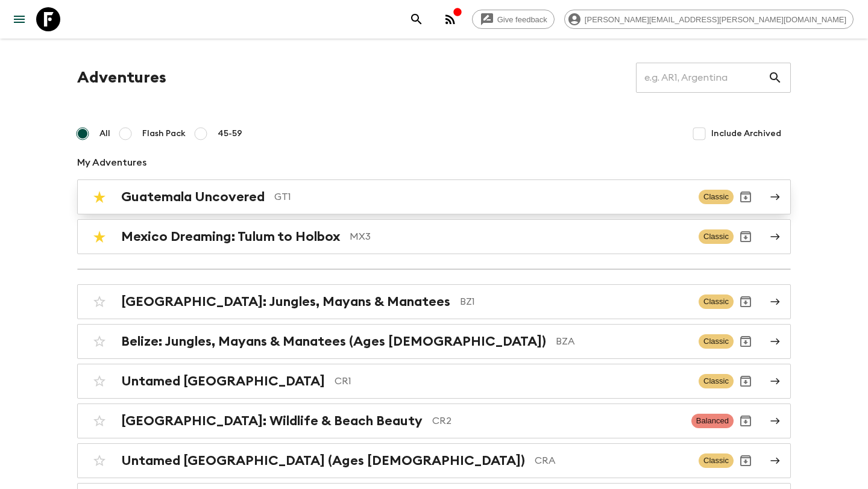 The image size is (868, 489). What do you see at coordinates (230, 237) in the screenshot?
I see `h2: Mexico Dreaming: Tulum to Holbox` at bounding box center [230, 237].